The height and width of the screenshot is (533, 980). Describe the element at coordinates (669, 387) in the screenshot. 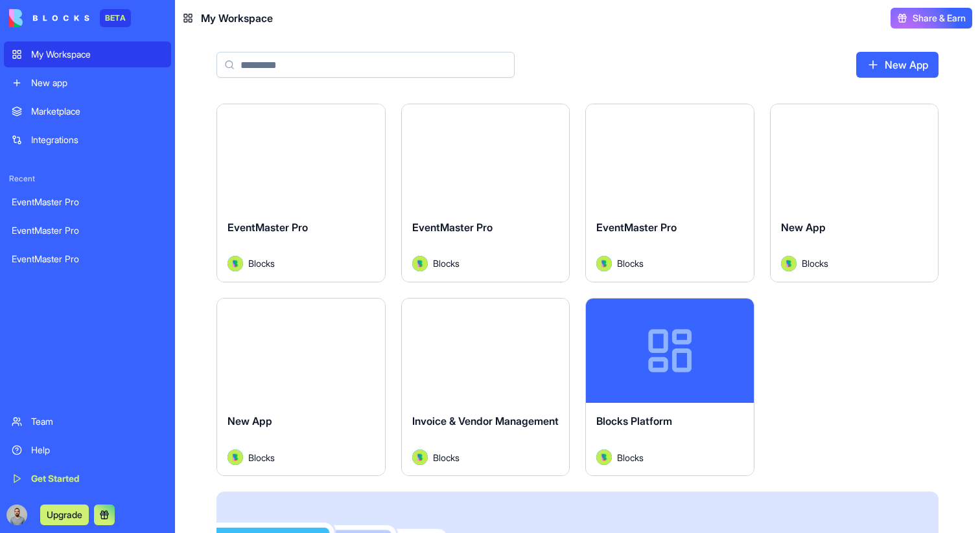

I see `a: Blocks PlatformAvatarBlocks` at that location.